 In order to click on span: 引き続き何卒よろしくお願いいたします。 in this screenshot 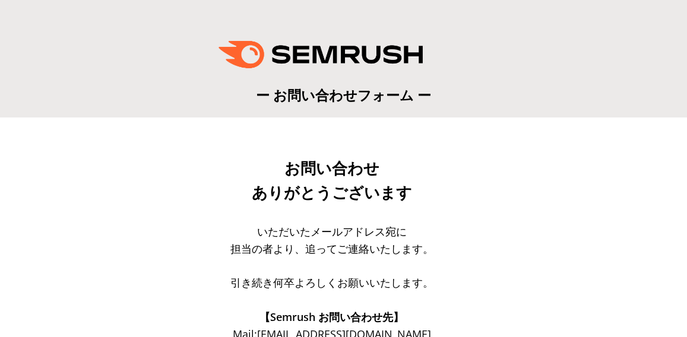, I will do `click(332, 283)`.